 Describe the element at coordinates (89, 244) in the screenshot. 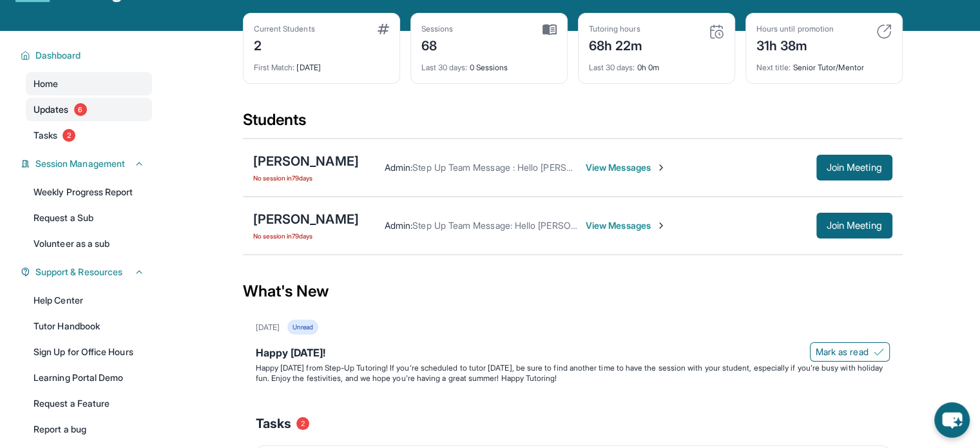

I see `a: Volunteer as a sub` at that location.